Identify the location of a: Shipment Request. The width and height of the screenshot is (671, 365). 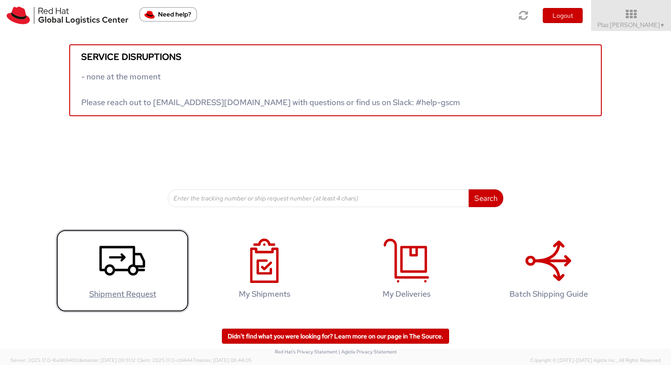
(122, 271).